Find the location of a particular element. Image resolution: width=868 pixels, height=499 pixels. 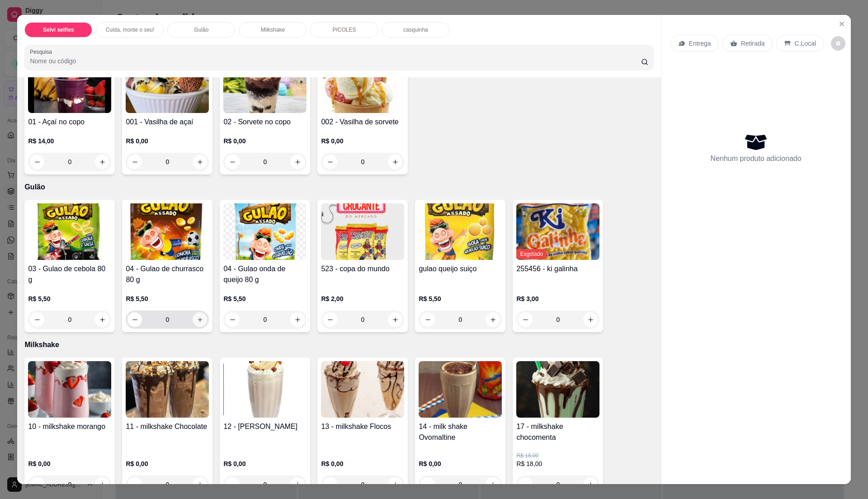

h4: 04 - Gulao onda de queijo 80 g is located at coordinates (265, 274).